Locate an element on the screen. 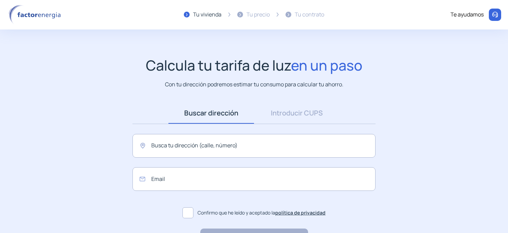  div: Te ayudamos is located at coordinates (467, 15).